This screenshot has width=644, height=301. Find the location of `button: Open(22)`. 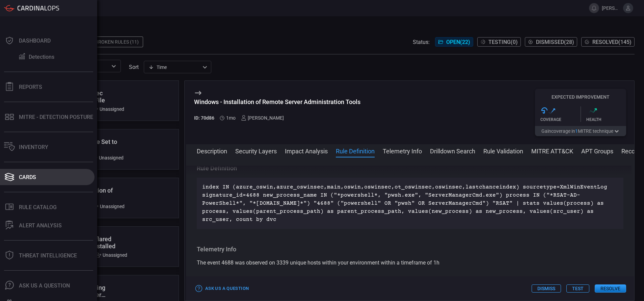

button: Open(22) is located at coordinates (454, 42).